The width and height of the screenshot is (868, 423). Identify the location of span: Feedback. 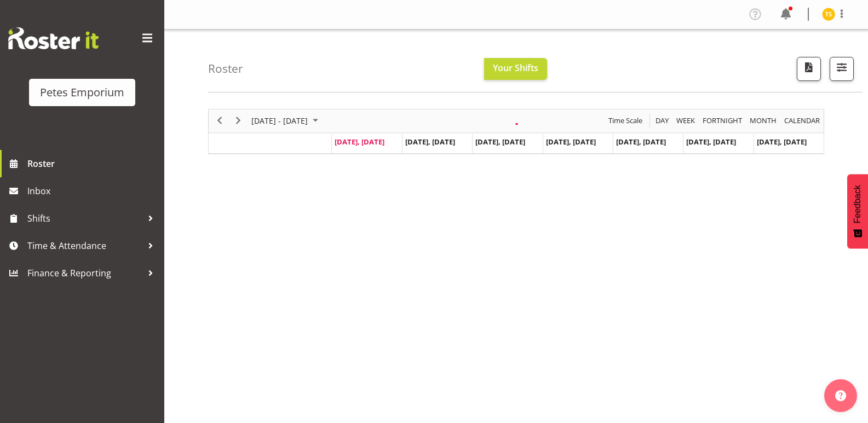
(857, 204).